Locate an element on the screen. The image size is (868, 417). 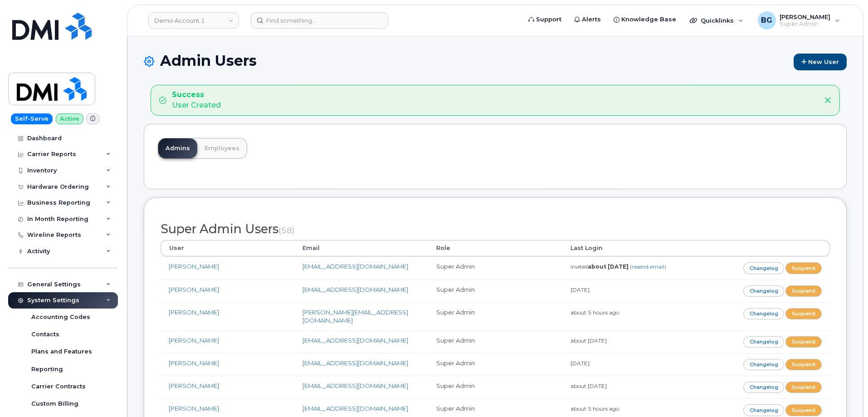
a: (resend email) is located at coordinates (648, 266).